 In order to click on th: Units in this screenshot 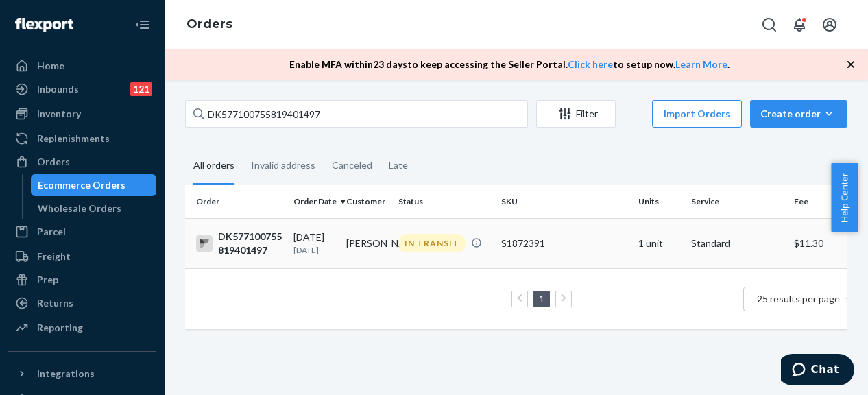, I will do `click(659, 202)`.